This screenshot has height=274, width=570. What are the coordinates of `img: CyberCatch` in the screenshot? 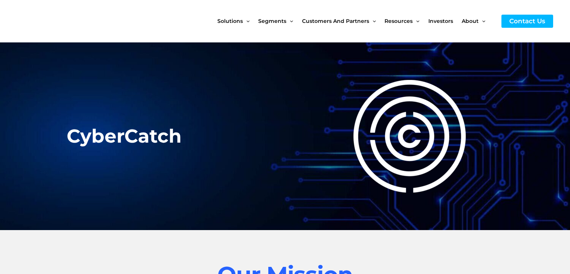 It's located at (58, 21).